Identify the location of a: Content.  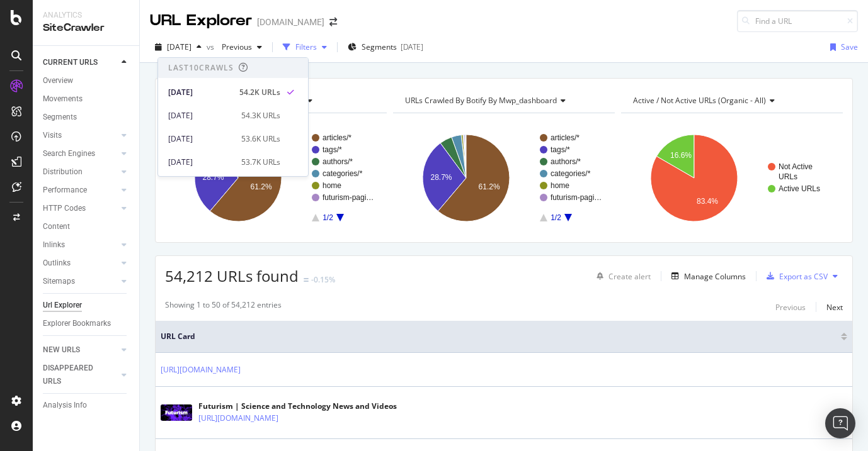
(86, 227).